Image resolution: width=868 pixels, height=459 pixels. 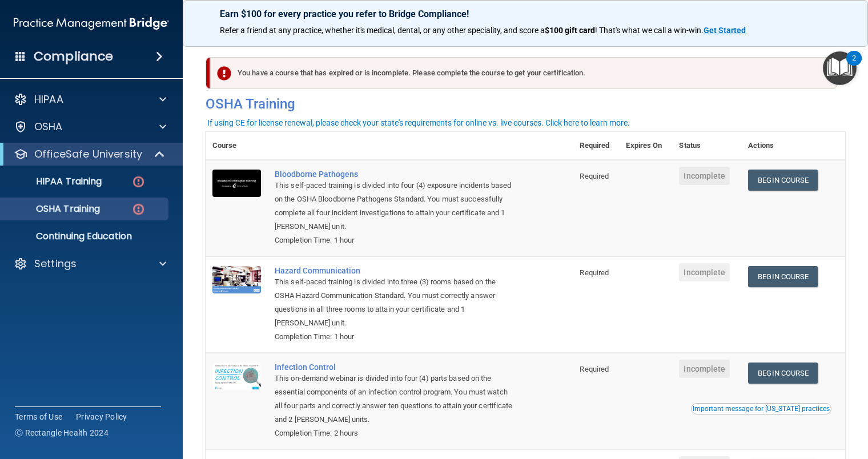 What do you see at coordinates (395, 434) in the screenshot?
I see `div: Completion Time: 2 hours` at bounding box center [395, 434].